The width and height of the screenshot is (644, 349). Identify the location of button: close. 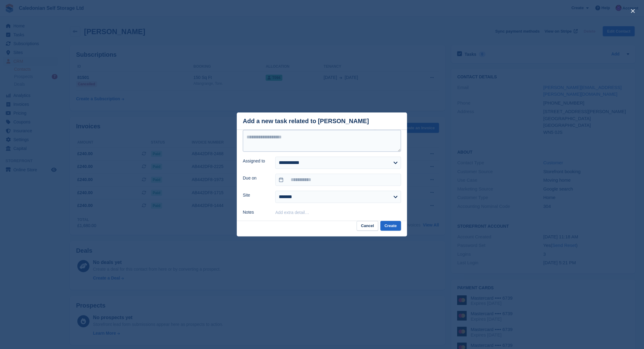
(633, 11).